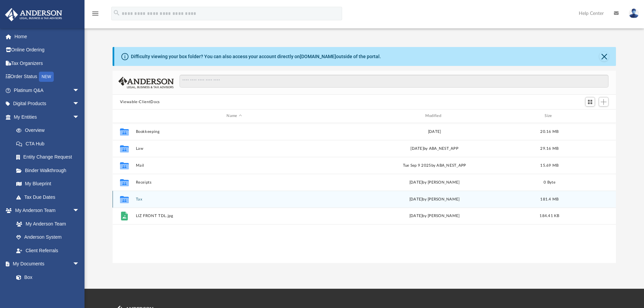  I want to click on input: Search files and folders, so click(394, 81).